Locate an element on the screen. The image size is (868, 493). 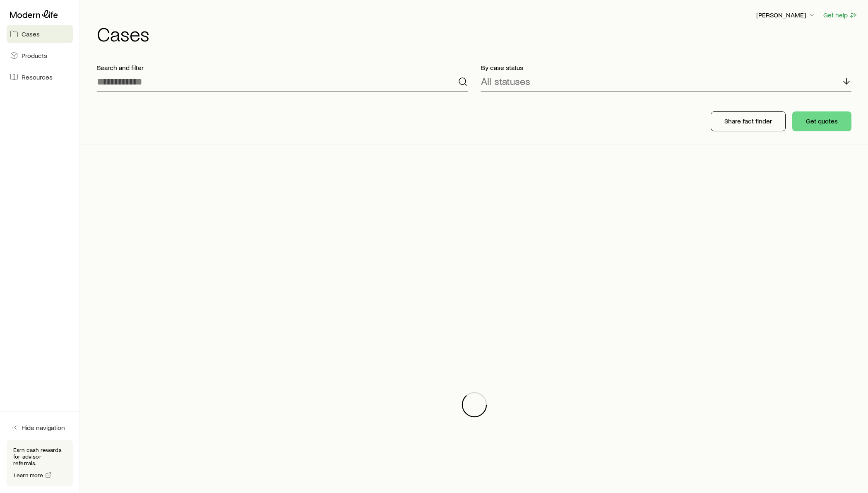
p: Share fact finder is located at coordinates (748, 121).